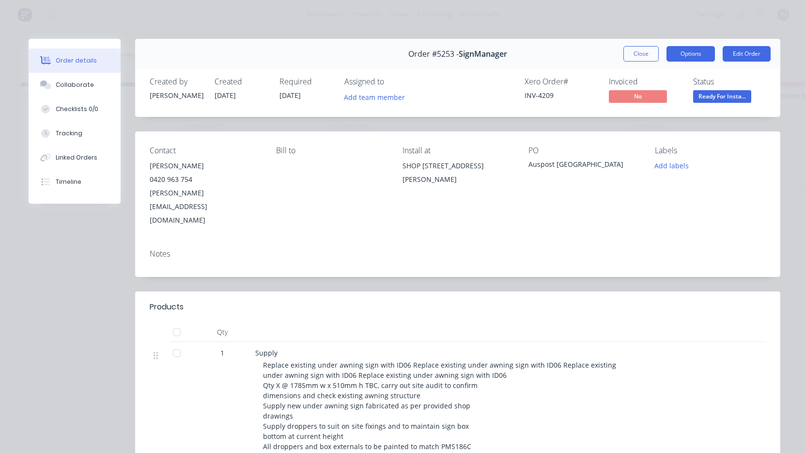  Describe the element at coordinates (69, 133) in the screenshot. I see `div: Tracking` at that location.